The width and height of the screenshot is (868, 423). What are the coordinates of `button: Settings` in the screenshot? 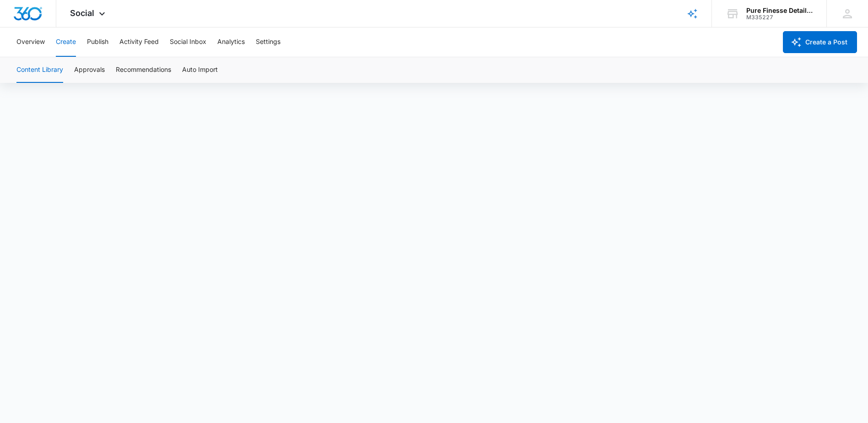 It's located at (268, 42).